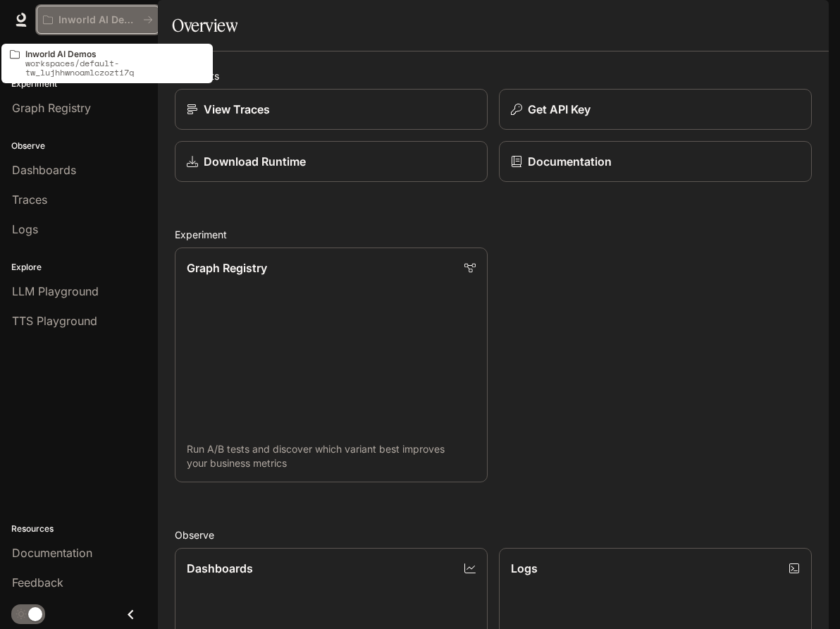 The image size is (840, 629). What do you see at coordinates (569, 162) in the screenshot?
I see `p: Documentation` at bounding box center [569, 162].